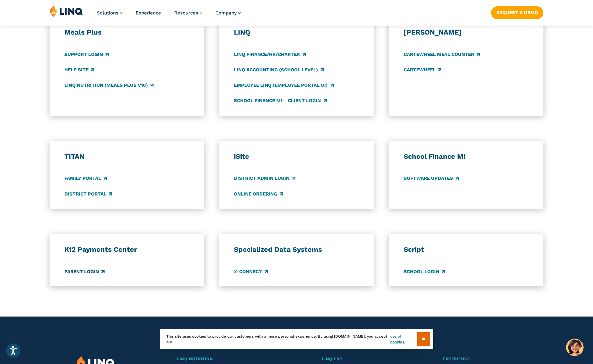 This screenshot has width=593, height=364. What do you see at coordinates (467, 156) in the screenshot?
I see `h3: School Finance MI` at bounding box center [467, 156].